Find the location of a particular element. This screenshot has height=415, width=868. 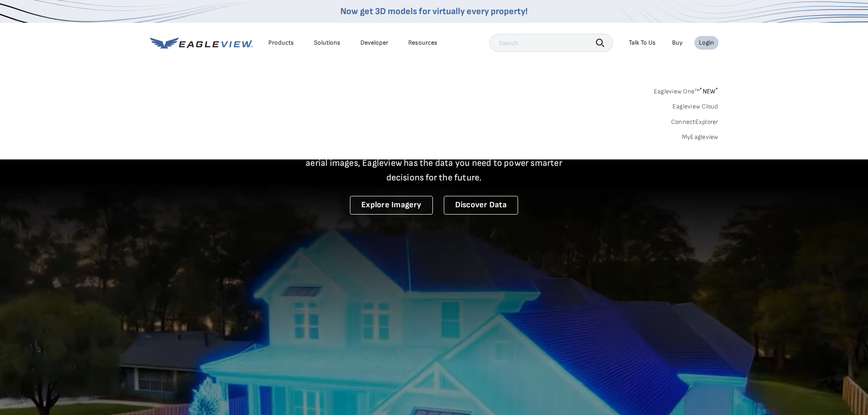

a: Now get 3D models for virtually every property! is located at coordinates (434, 12).